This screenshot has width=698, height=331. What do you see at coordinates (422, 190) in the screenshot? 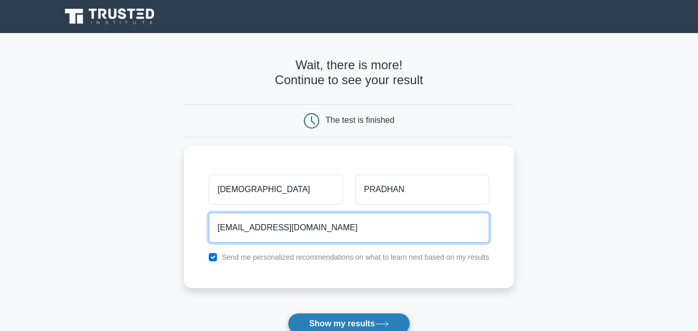
I see `input: Last name` at bounding box center [422, 190].